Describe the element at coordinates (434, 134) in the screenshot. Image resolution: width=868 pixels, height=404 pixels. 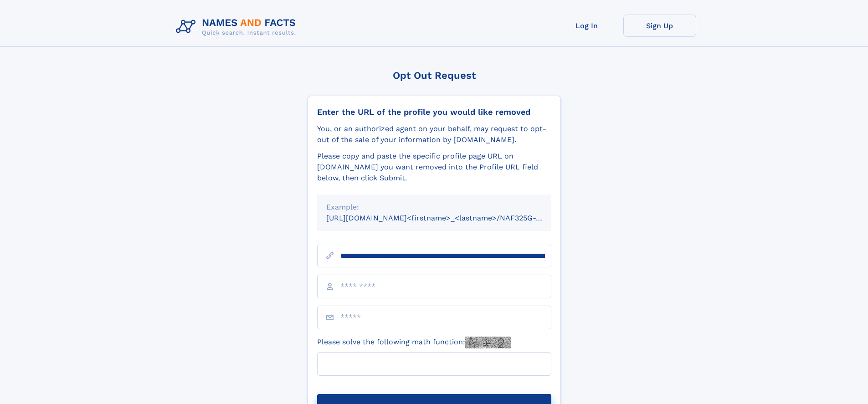
I see `div: You, or an authorized agent on your behalf, may request to opt-out of the sale of your informatio...` at that location.